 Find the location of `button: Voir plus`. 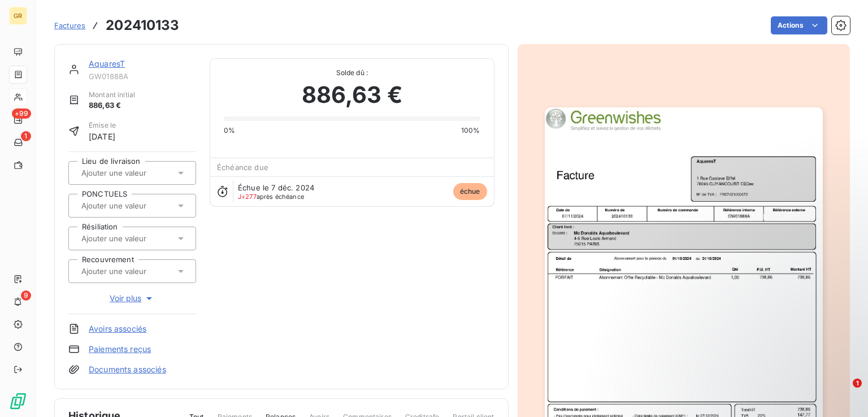

button: Voir plus is located at coordinates (132, 298).